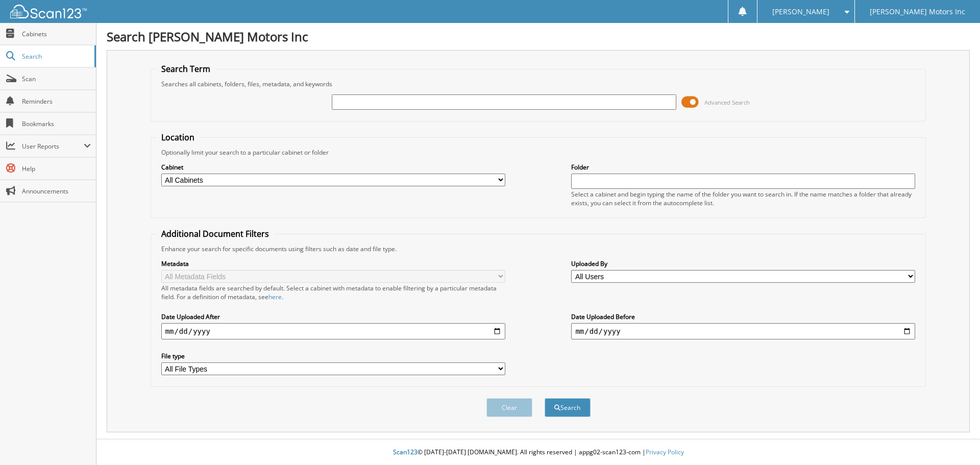  I want to click on span: Announcements, so click(56, 191).